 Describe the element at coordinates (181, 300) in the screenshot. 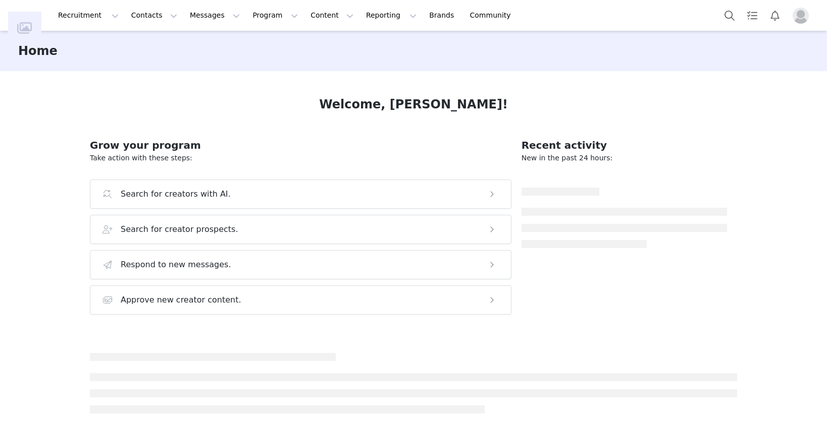

I see `h3: Approve new creator content.` at that location.